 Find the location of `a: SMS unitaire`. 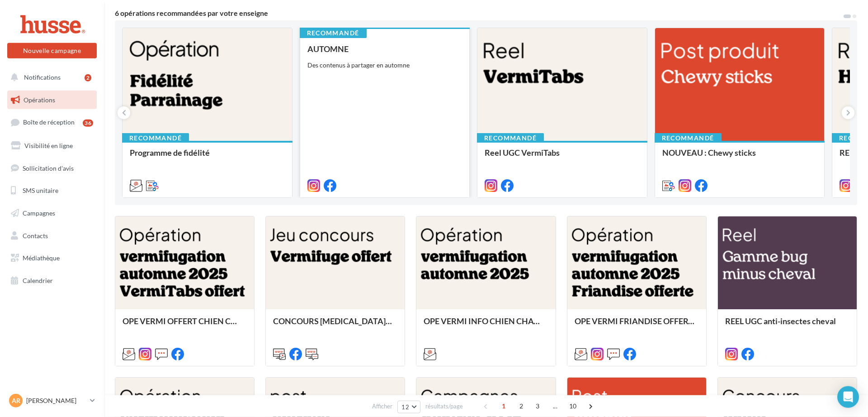

a: SMS unitaire is located at coordinates (52, 190).